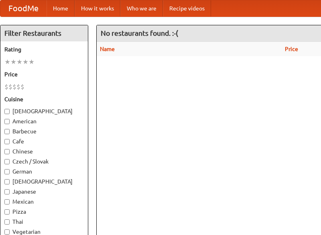 The image size is (321, 235). What do you see at coordinates (7, 161) in the screenshot?
I see `input: Czech / Slovak` at bounding box center [7, 161].